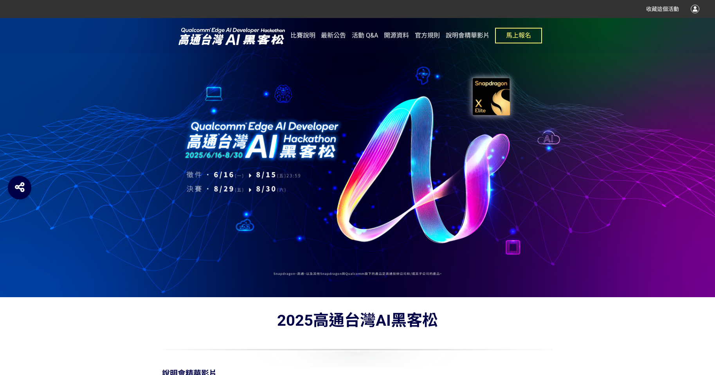 Image resolution: width=715 pixels, height=375 pixels. I want to click on a: 最新公告, so click(333, 36).